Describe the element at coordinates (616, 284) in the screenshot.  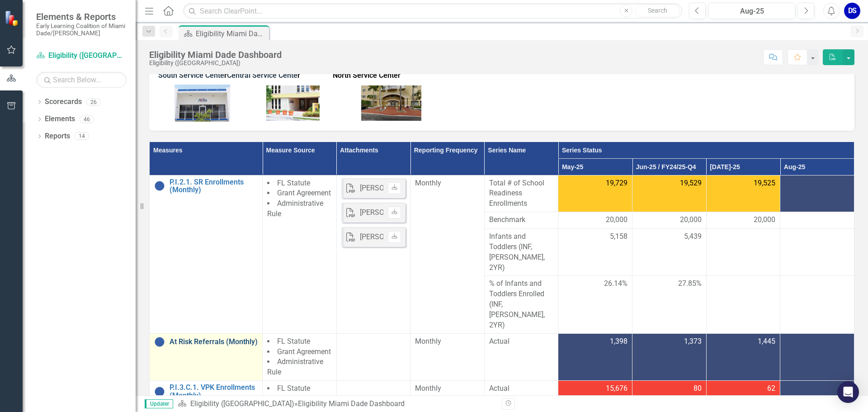
I see `span: 26.14%` at that location.